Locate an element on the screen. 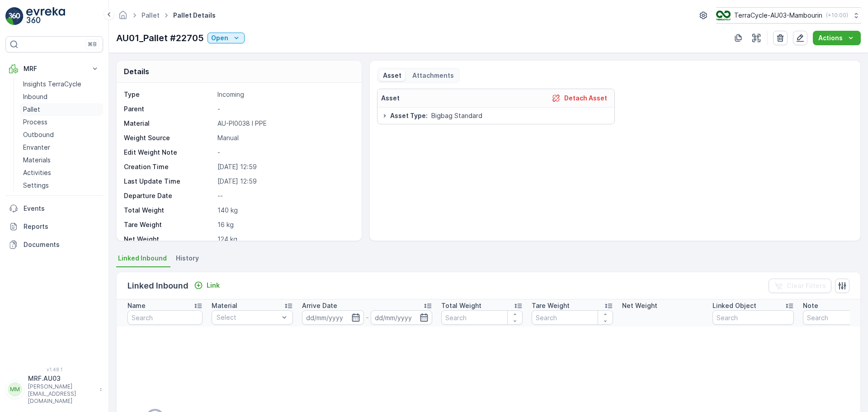  p: Insights TerraCycle is located at coordinates (52, 84).